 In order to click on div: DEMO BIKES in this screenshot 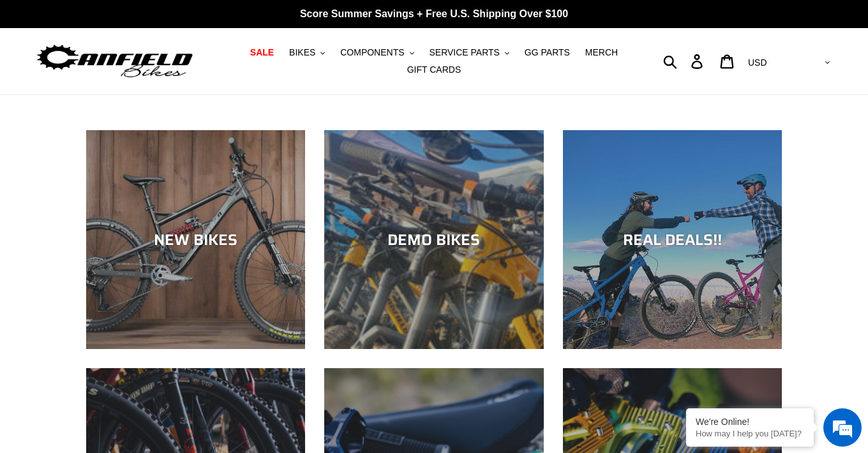, I will do `click(434, 239)`.